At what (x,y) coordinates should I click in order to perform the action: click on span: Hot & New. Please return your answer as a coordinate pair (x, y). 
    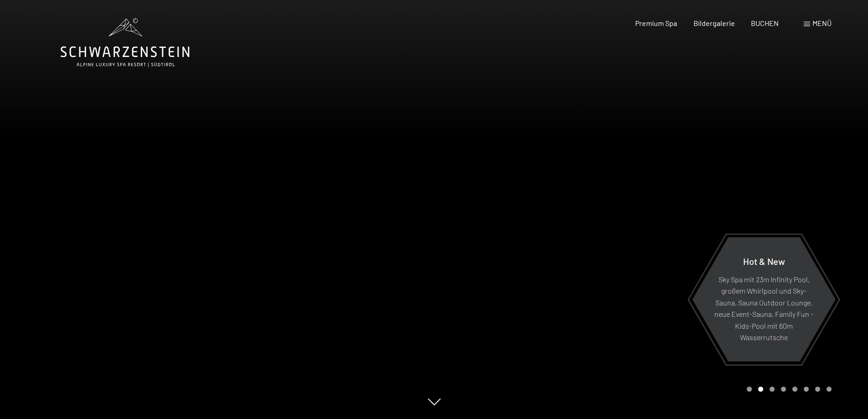
    Looking at the image, I should click on (765, 261).